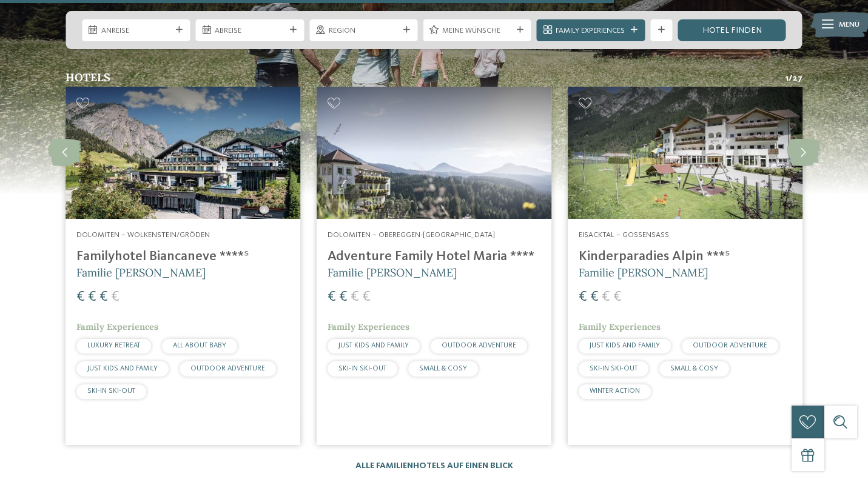 This screenshot has width=868, height=482. What do you see at coordinates (624, 235) in the screenshot?
I see `span: Eisacktal – Gossensass` at bounding box center [624, 235].